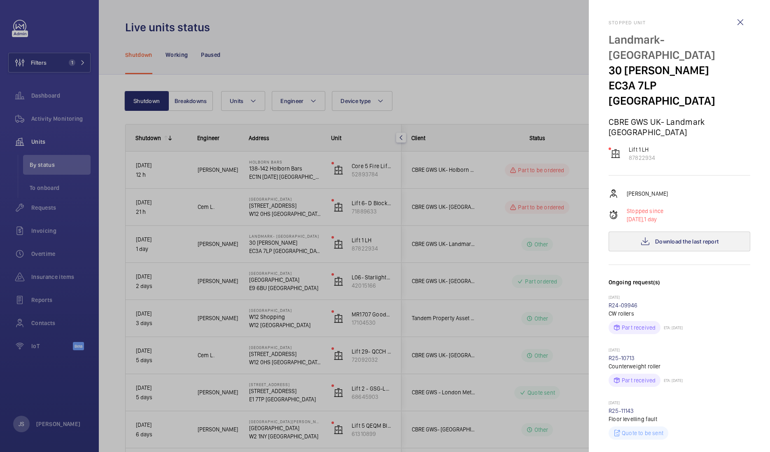 Image resolution: width=770 pixels, height=452 pixels. I want to click on p: 1 day, so click(645, 219).